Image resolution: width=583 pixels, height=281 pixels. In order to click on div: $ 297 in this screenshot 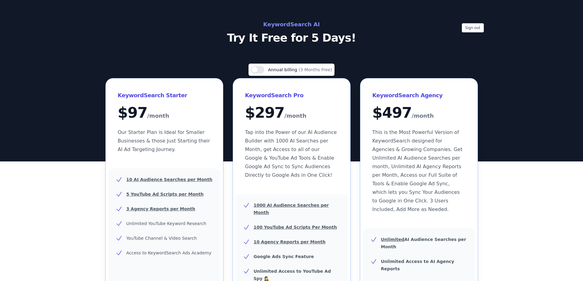, I will do `click(292, 113)`.